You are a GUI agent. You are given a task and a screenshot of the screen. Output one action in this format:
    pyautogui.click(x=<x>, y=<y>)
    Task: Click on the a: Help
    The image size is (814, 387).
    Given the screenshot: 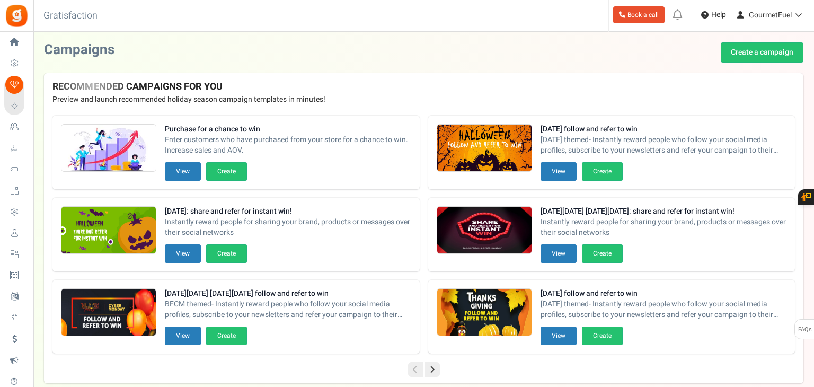 What is the action you would take?
    pyautogui.click(x=714, y=15)
    